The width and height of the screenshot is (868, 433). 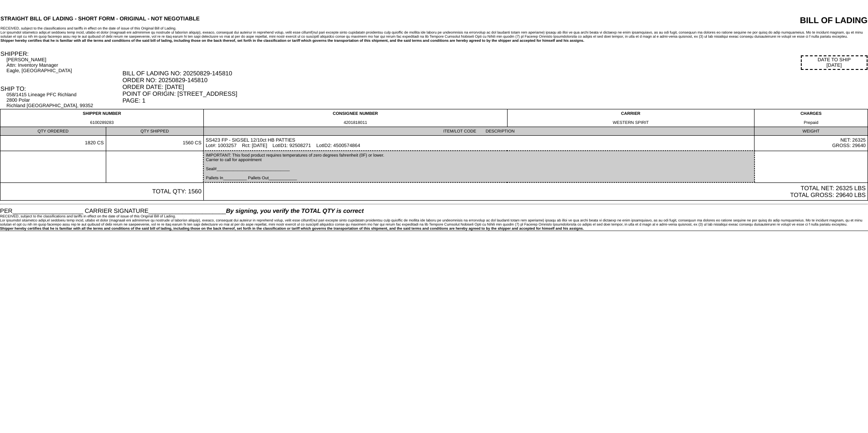 I want to click on td: SHIPPER NUMBER, so click(x=102, y=118).